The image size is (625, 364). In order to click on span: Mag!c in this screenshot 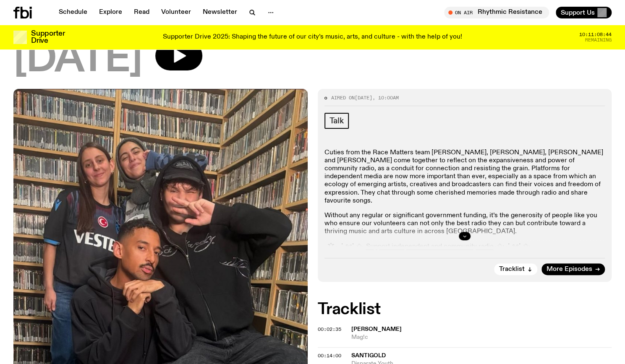, I will do `click(481, 338)`.